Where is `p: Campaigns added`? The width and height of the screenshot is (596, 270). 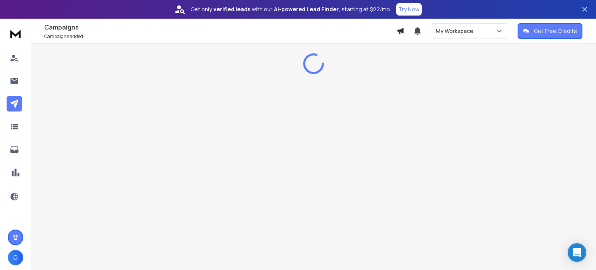
p: Campaigns added is located at coordinates (221, 37).